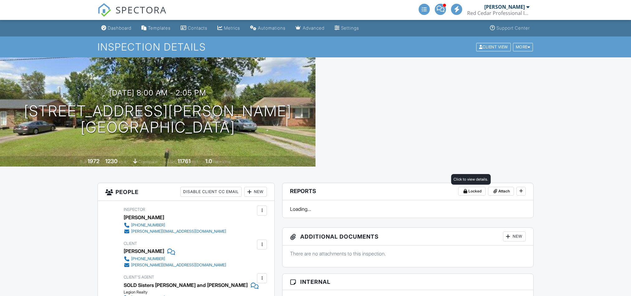 The image size is (631, 296). I want to click on a: Contacts, so click(194, 28).